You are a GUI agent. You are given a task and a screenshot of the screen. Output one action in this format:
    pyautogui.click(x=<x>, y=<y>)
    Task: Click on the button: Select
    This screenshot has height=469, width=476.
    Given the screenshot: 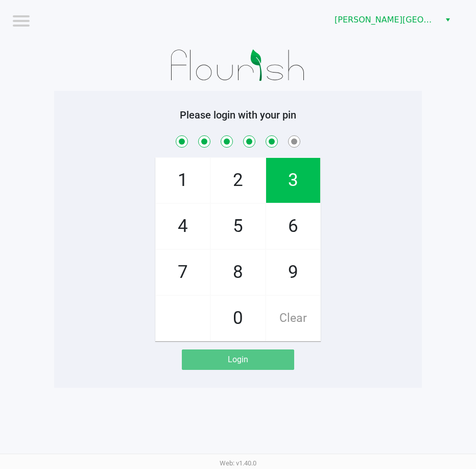 What is the action you would take?
    pyautogui.click(x=448, y=20)
    